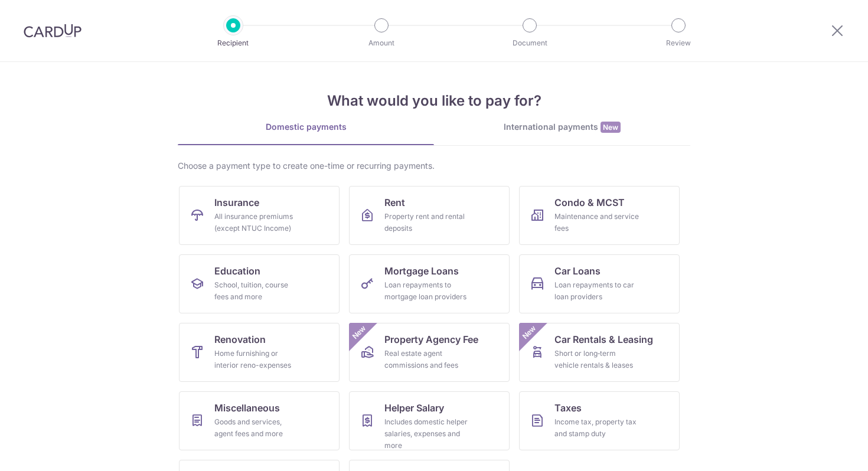 The height and width of the screenshot is (471, 868). What do you see at coordinates (257, 360) in the screenshot?
I see `div: Home furnishing or interior reno-expenses` at bounding box center [257, 360].